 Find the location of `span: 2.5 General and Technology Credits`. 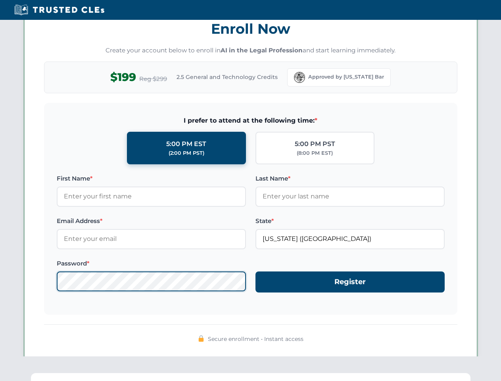

span: 2.5 General and Technology Credits is located at coordinates (227, 77).